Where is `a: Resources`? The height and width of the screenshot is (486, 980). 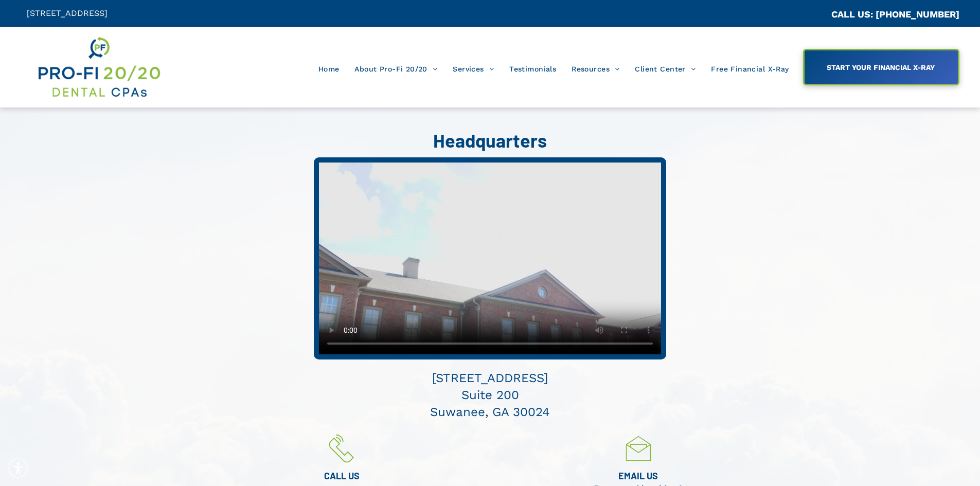
a: Resources is located at coordinates (596, 69).